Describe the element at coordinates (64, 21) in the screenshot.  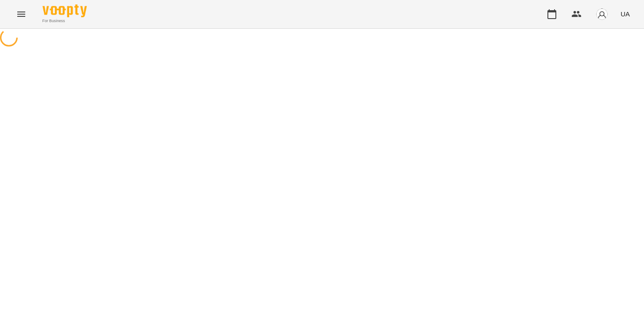
I see `span: For Business` at that location.